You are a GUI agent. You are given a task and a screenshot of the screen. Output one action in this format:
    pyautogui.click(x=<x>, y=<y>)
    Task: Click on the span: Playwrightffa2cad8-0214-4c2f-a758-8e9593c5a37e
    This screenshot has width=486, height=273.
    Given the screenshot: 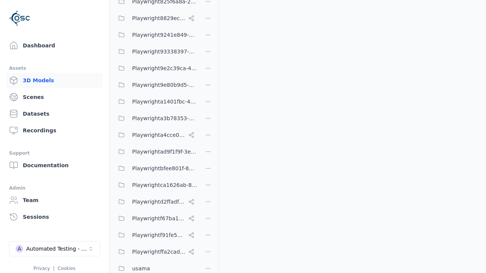 What is the action you would take?
    pyautogui.click(x=159, y=252)
    